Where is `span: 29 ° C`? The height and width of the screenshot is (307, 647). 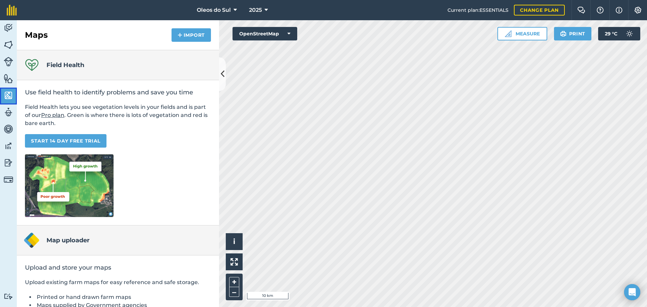 span: 29 ° C is located at coordinates (611, 34).